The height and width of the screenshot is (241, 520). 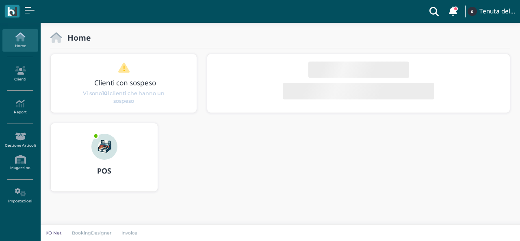 What do you see at coordinates (490, 11) in the screenshot?
I see `a: ... Tenuta del Barco` at bounding box center [490, 11].